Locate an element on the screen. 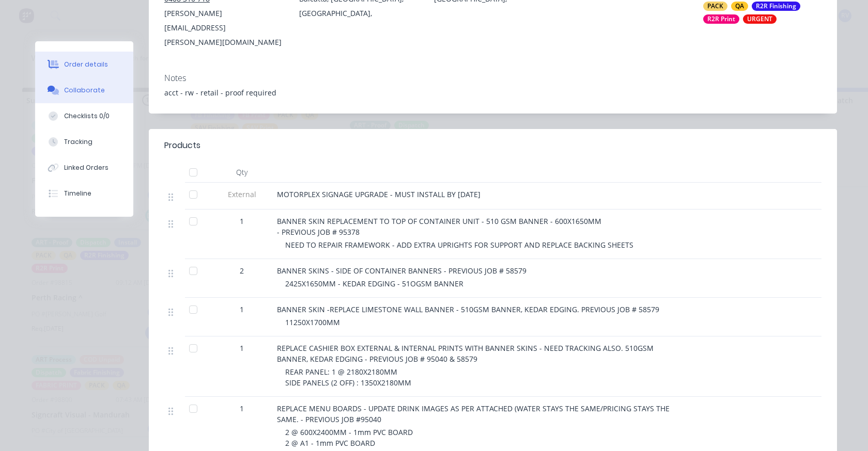 Image resolution: width=868 pixels, height=451 pixels. span: 2425X1650MM - KEDAR EDGING - 51OGSM BANNER is located at coordinates (374, 283).